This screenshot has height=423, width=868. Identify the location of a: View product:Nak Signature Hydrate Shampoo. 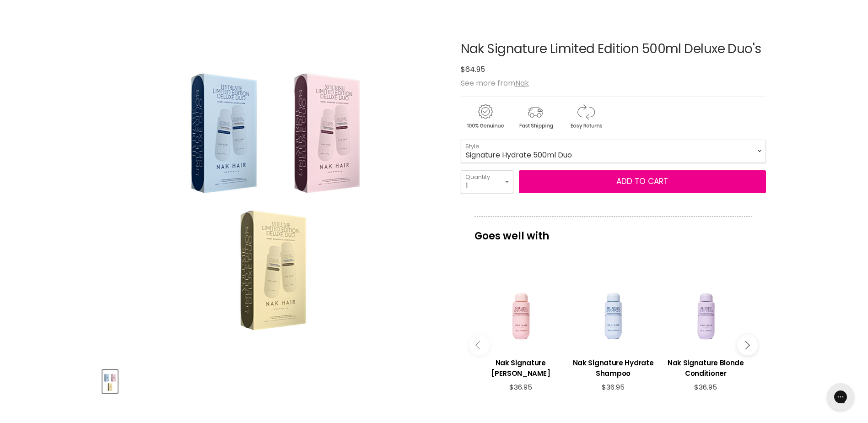
(613, 367).